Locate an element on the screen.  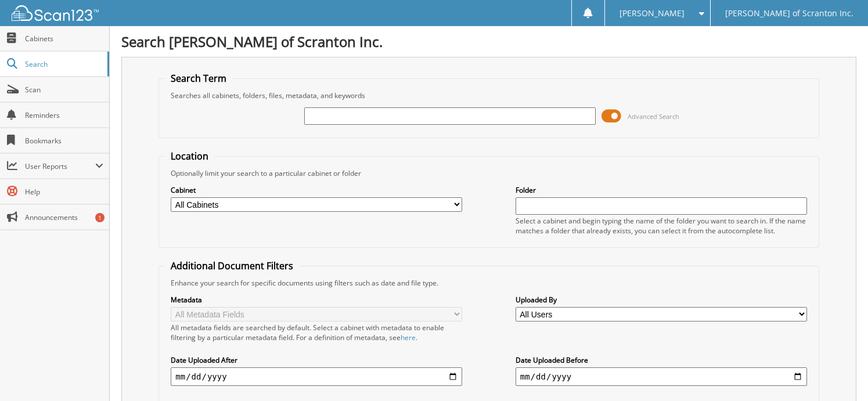
span: Cabinets is located at coordinates (64, 38).